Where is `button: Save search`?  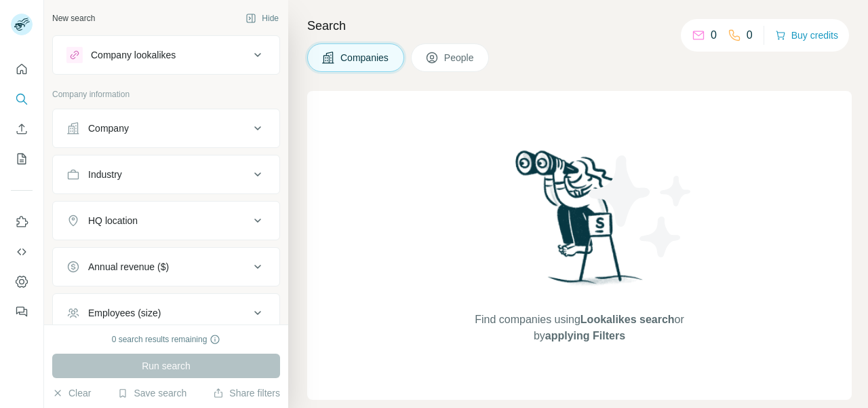 button: Save search is located at coordinates (152, 393).